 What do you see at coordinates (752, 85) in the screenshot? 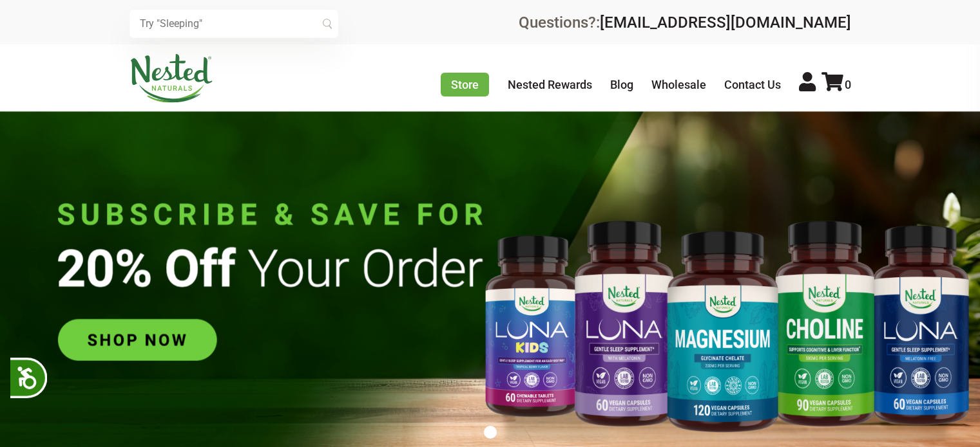
I see `a: Contact Us` at bounding box center [752, 85].